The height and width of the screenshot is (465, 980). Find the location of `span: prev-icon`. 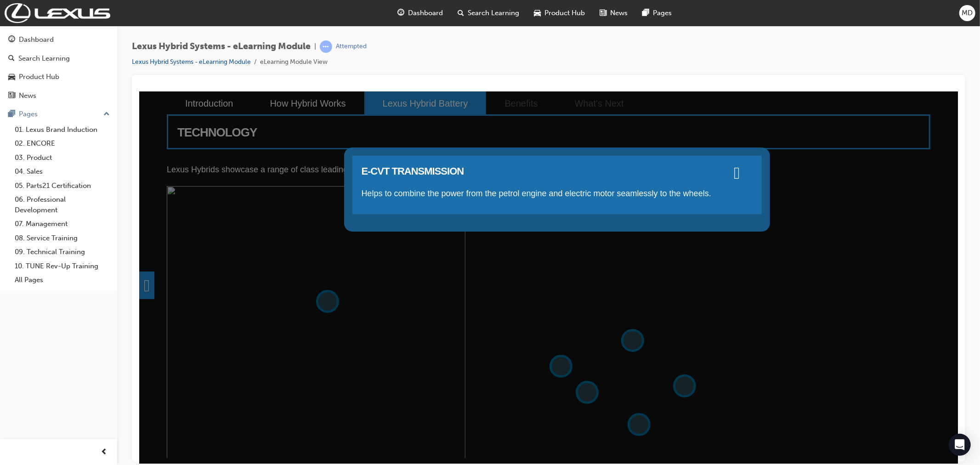

span: prev-icon is located at coordinates (104, 452).